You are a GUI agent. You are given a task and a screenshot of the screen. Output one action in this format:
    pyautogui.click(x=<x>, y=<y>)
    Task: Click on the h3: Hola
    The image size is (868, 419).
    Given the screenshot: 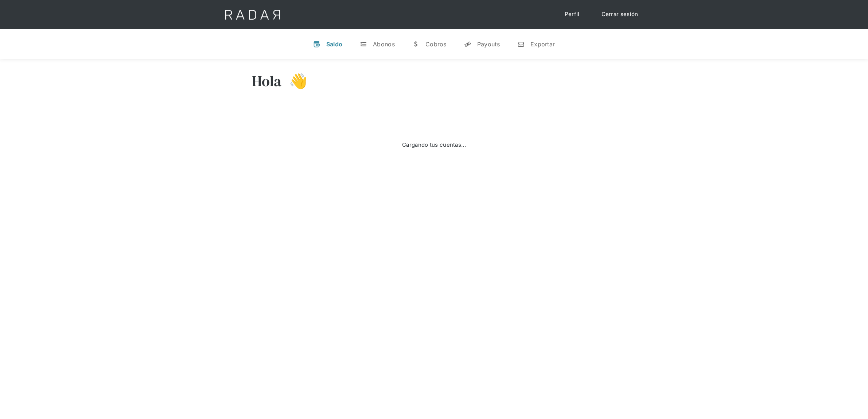 What is the action you would take?
    pyautogui.click(x=267, y=81)
    